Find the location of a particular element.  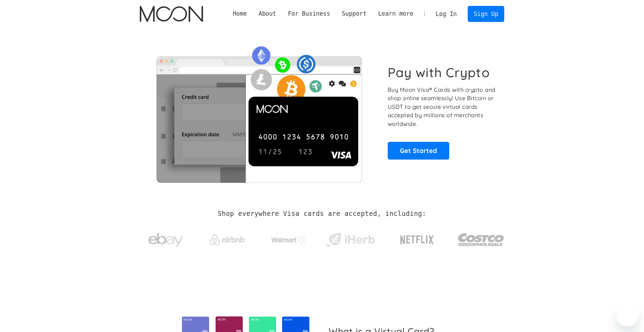

h1: Pay with Crypto is located at coordinates (439, 72).